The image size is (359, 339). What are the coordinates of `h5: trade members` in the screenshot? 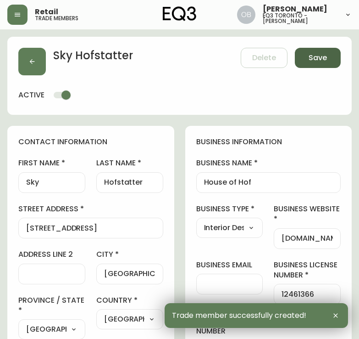 It's located at (56, 18).